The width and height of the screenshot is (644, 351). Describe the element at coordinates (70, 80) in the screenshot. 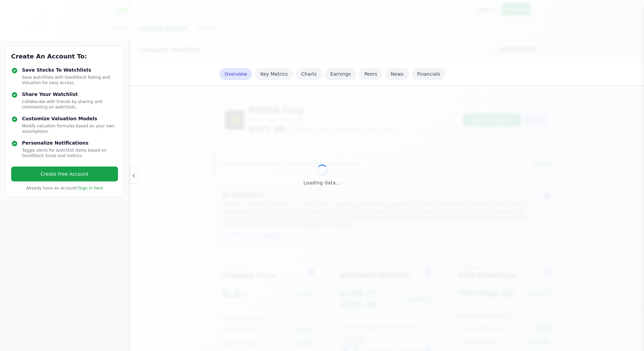

I see `p: Save watchlists with GoodStock Rating and Valuation for easy access.` at that location.